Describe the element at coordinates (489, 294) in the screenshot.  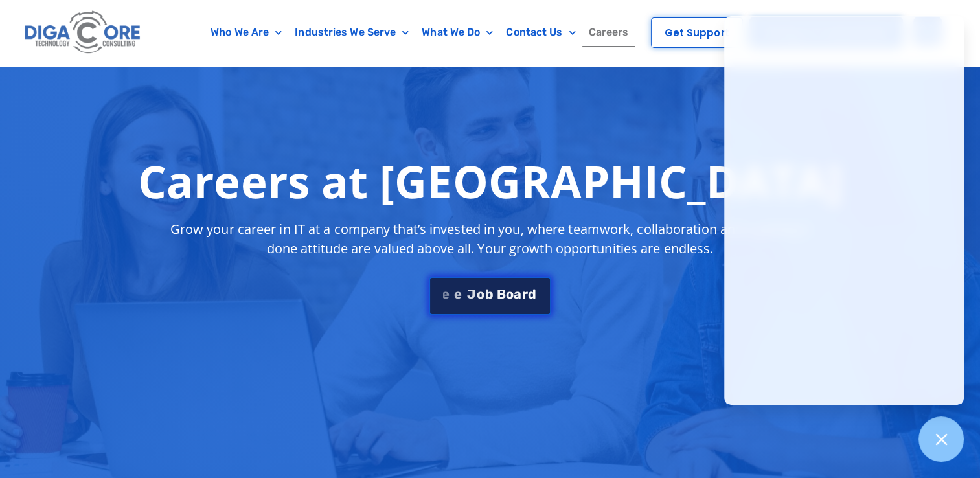
I see `span: b` at that location.